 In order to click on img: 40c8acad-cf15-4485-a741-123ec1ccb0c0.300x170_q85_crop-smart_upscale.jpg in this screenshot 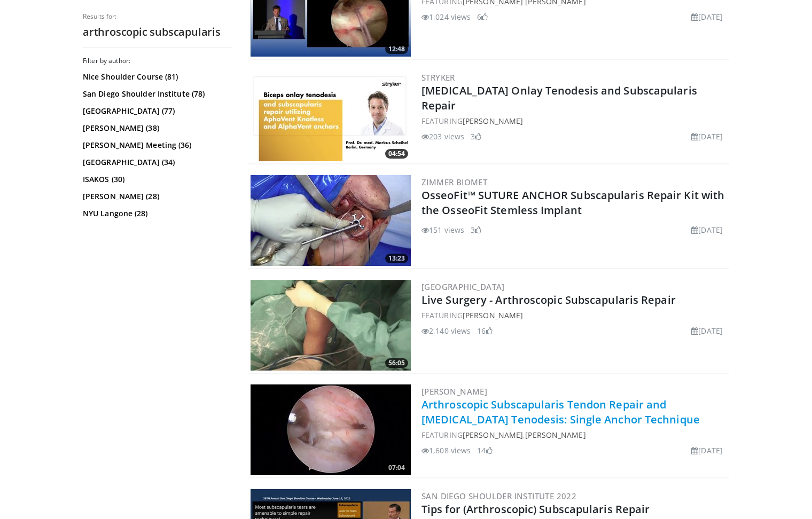, I will do `click(331, 221)`.